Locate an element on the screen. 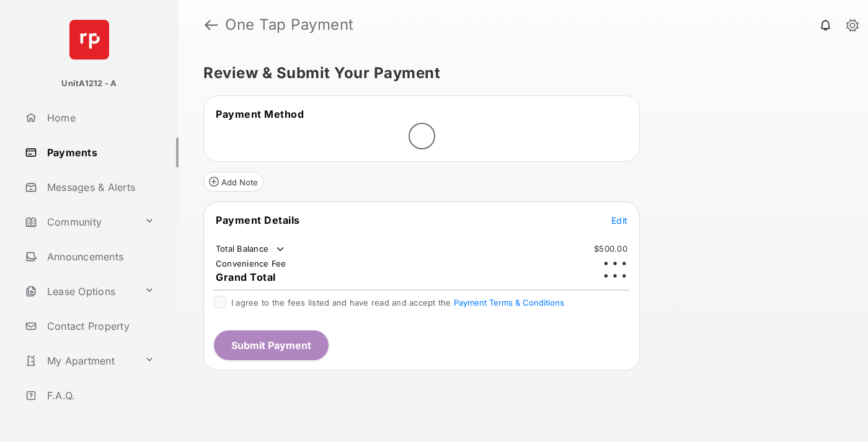 The width and height of the screenshot is (868, 442). strong: One Tap Payment is located at coordinates (289, 25).